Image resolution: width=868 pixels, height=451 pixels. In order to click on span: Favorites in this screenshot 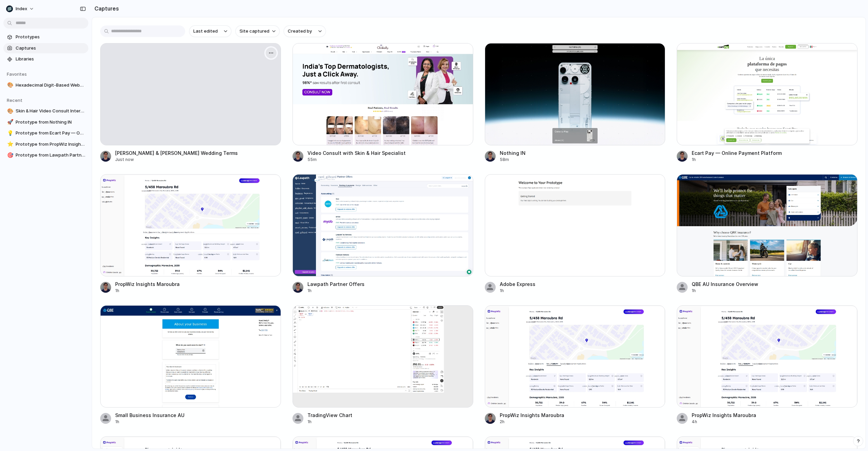, I will do `click(17, 74)`.